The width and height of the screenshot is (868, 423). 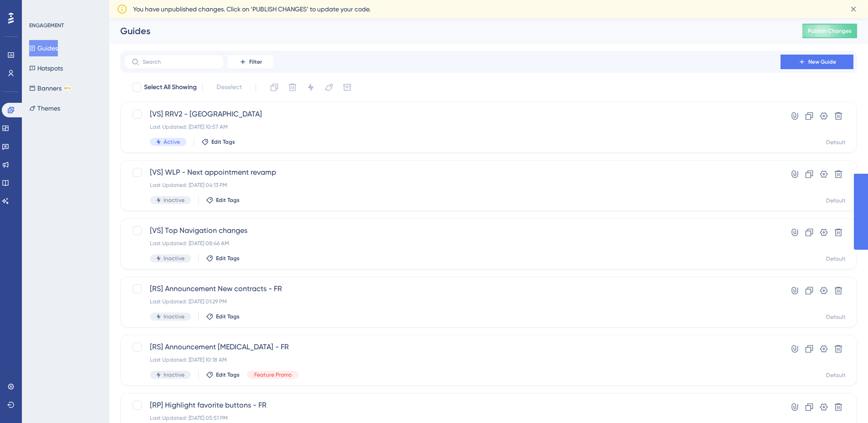 I want to click on button: Hotspots, so click(x=46, y=68).